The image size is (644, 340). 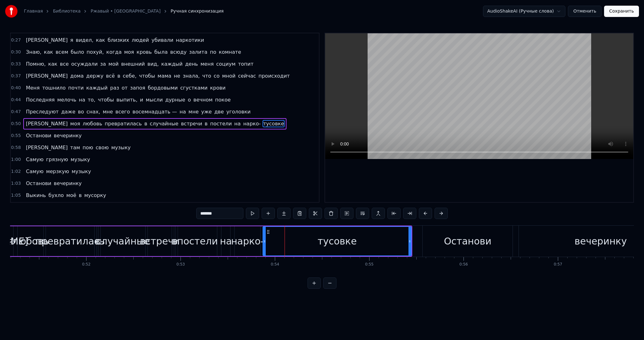 What do you see at coordinates (154, 100) in the screenshot?
I see `span: мысли` at bounding box center [154, 100].